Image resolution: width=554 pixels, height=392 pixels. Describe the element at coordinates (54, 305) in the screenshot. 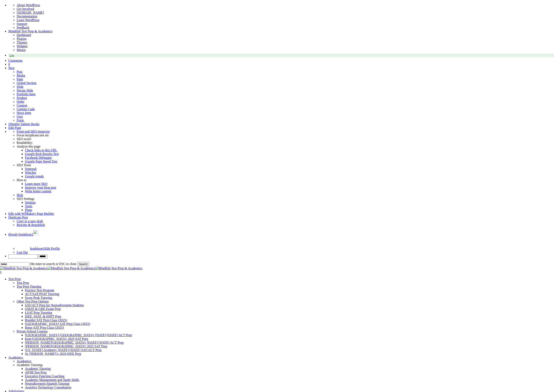

I see `a: SAT/ACT Prep for Neurodivergent Students` at that location.